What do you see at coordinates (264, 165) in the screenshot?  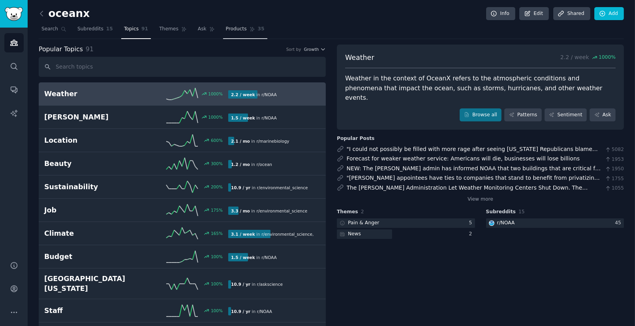 I see `span: r/ ocean` at bounding box center [264, 165].